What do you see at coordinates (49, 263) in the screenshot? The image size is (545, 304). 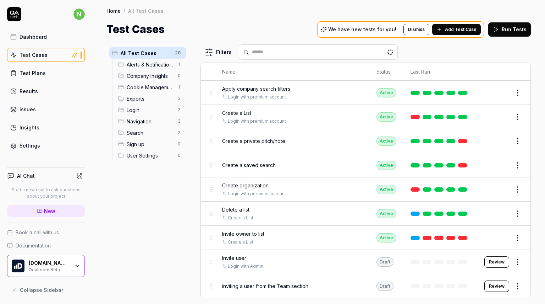 I see `div: Dealroom.co B.V.` at bounding box center [49, 263].